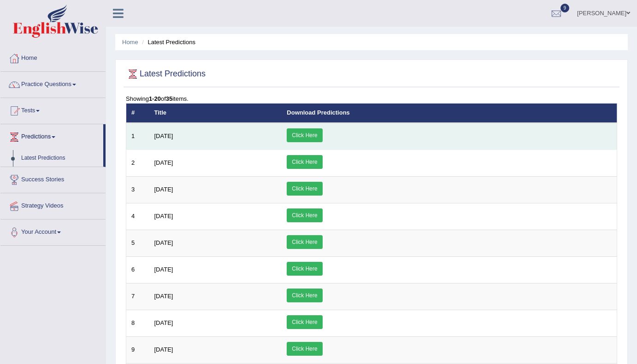 The height and width of the screenshot is (364, 637). Describe the element at coordinates (53, 83) in the screenshot. I see `a: Practice Questions` at that location.